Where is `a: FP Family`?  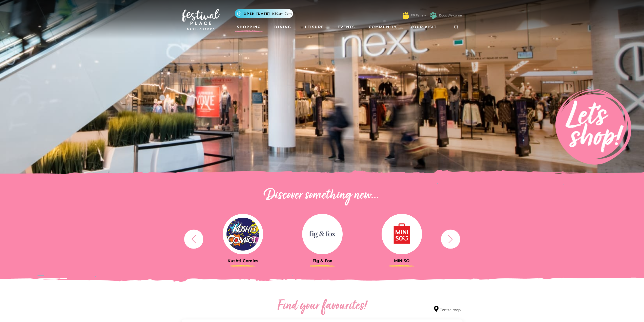
a: FP Family is located at coordinates (418, 15).